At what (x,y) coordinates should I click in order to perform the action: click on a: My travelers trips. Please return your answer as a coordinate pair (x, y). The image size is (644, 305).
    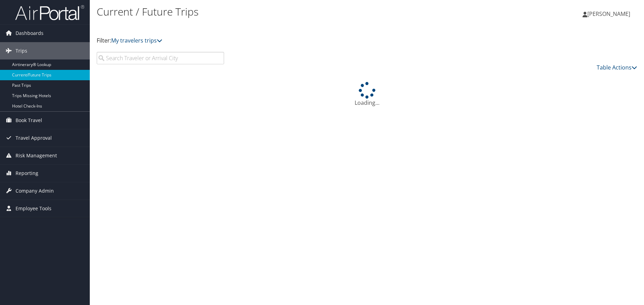
    Looking at the image, I should click on (137, 40).